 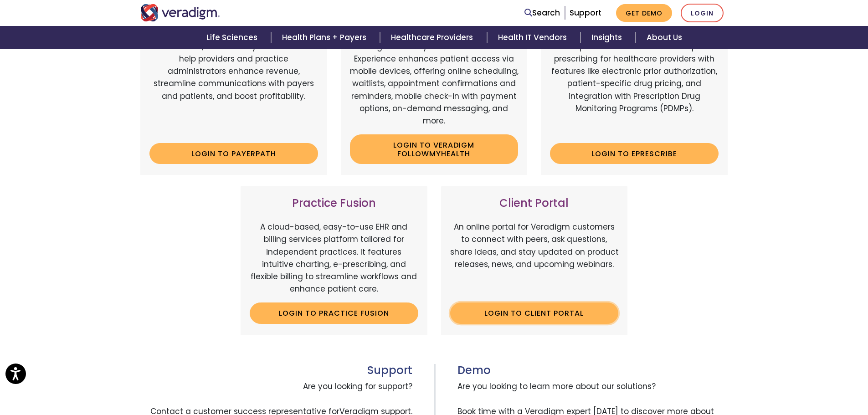 What do you see at coordinates (664, 37) in the screenshot?
I see `a: About Us` at bounding box center [664, 37].